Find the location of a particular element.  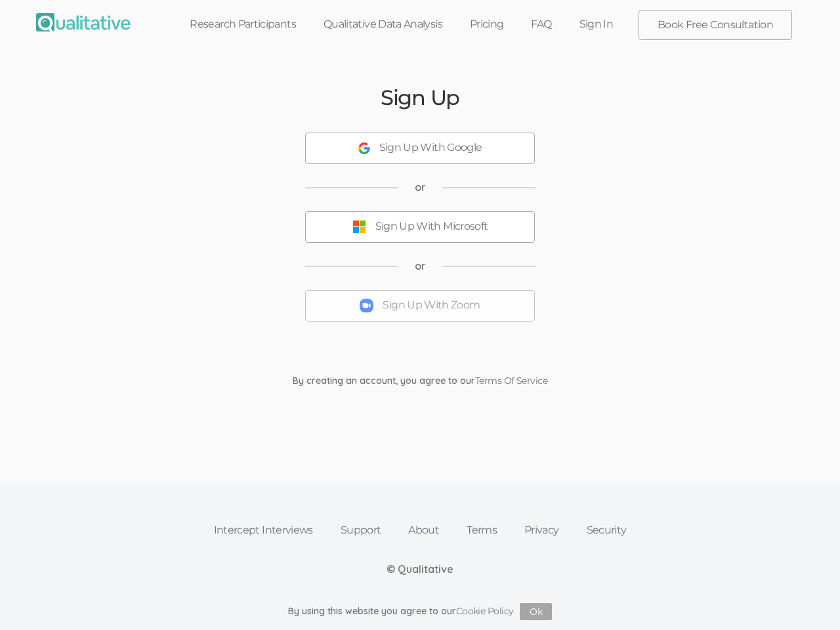

a: Qualitative Data Analysis is located at coordinates (383, 24).